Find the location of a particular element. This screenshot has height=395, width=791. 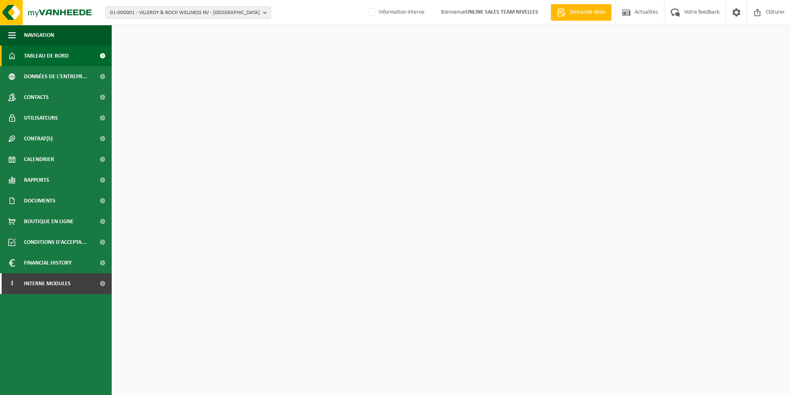

span: Interne modules is located at coordinates (47, 283).